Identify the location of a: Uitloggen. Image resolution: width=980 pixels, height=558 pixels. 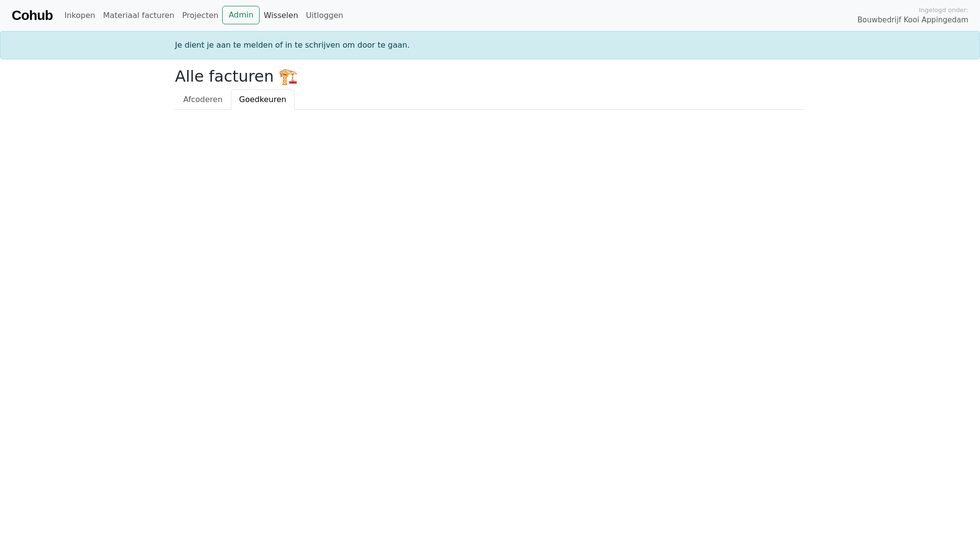
(325, 15).